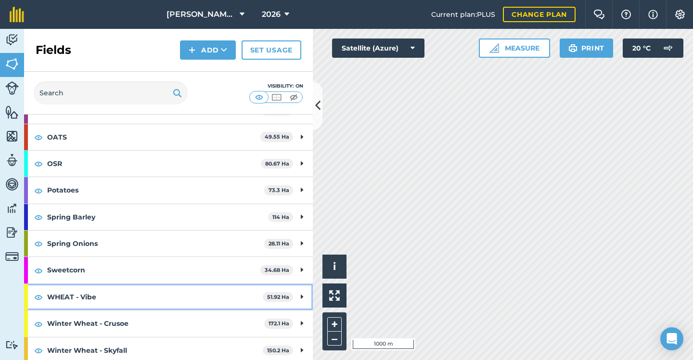 Image resolution: width=693 pixels, height=360 pixels. Describe the element at coordinates (192, 50) in the screenshot. I see `img: svg+xml;base64,PHN2ZyB4bWxucz0iaHR0cDovL3d3dy53My5vcmcvMjAwMC9zdmciIHdpZHRoPSIxNCIgaGVpZ2h0PSIyNC...` at that location.